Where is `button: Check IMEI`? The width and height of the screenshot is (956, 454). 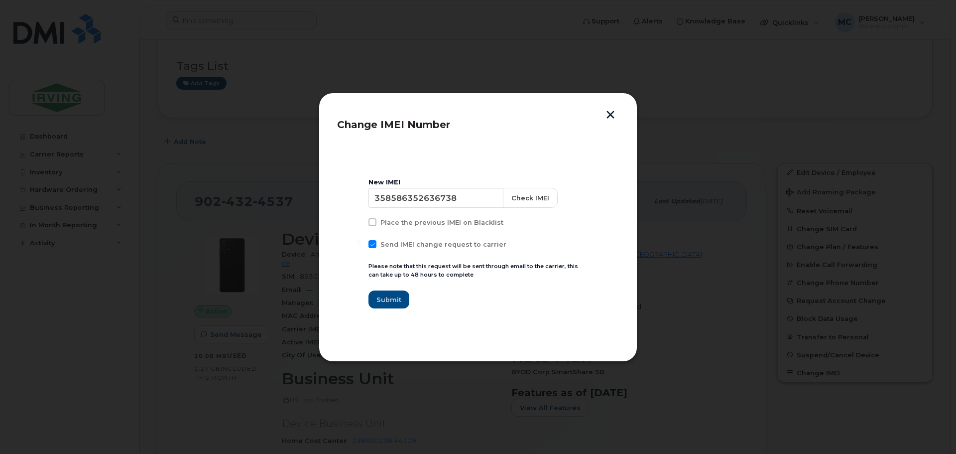
button: Check IMEI is located at coordinates (530, 198).